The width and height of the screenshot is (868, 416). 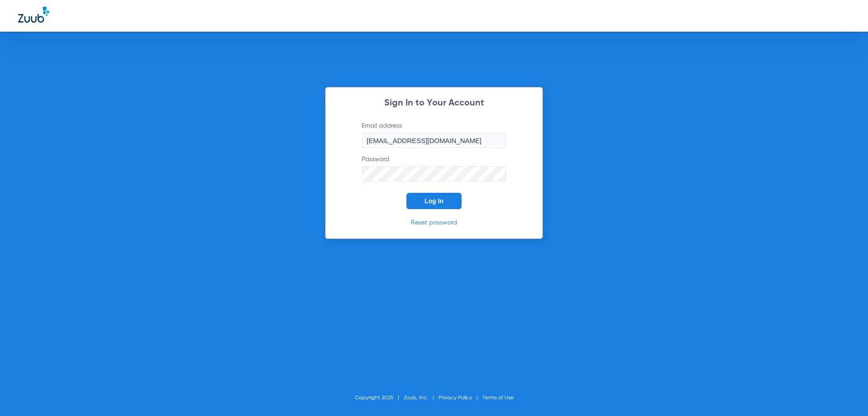 I want to click on input: Email address, so click(x=434, y=141).